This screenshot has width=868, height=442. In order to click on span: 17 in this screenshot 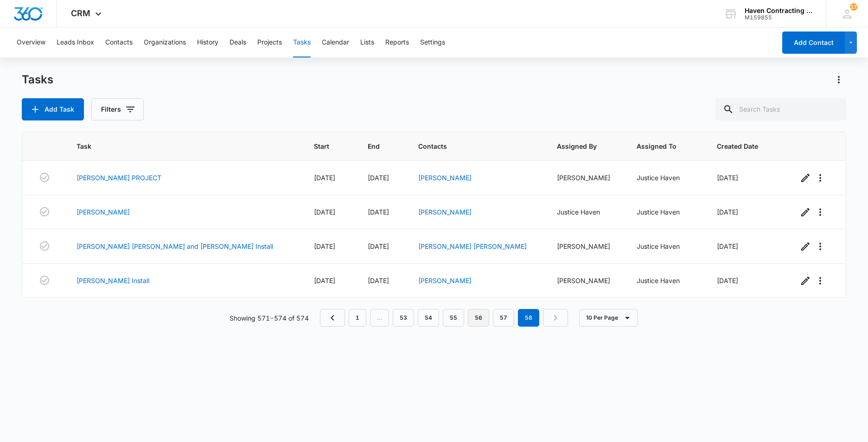, I will do `click(853, 7)`.